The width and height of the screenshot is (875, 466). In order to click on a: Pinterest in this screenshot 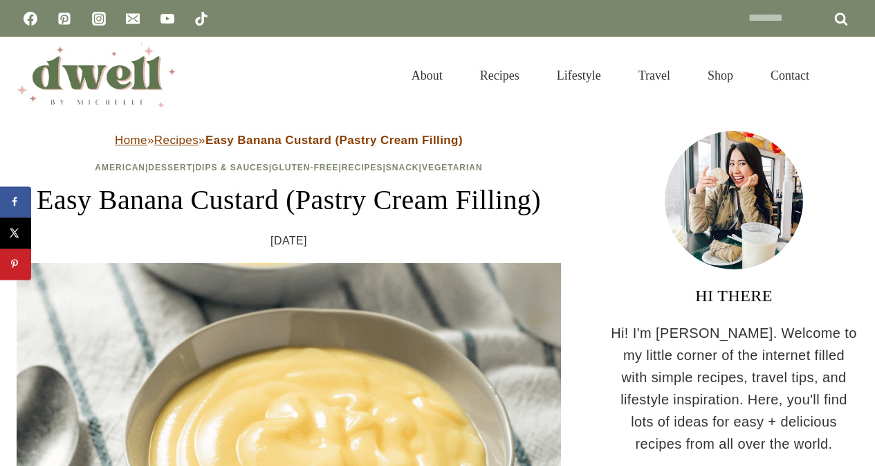, I will do `click(64, 19)`.